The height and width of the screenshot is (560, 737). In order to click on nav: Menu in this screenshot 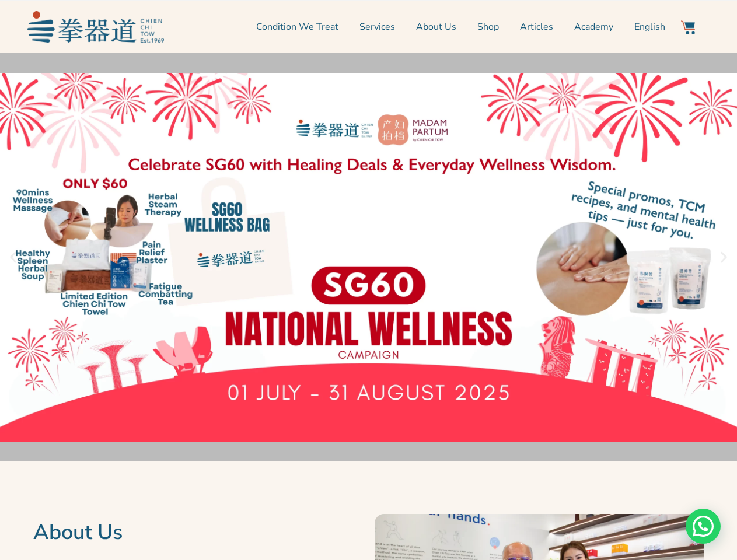, I will do `click(418, 27)`.